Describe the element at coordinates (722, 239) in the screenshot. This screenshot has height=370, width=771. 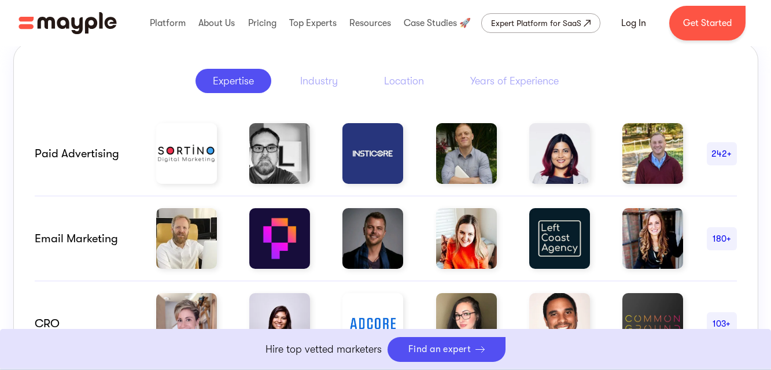
I see `div: 180+` at that location.